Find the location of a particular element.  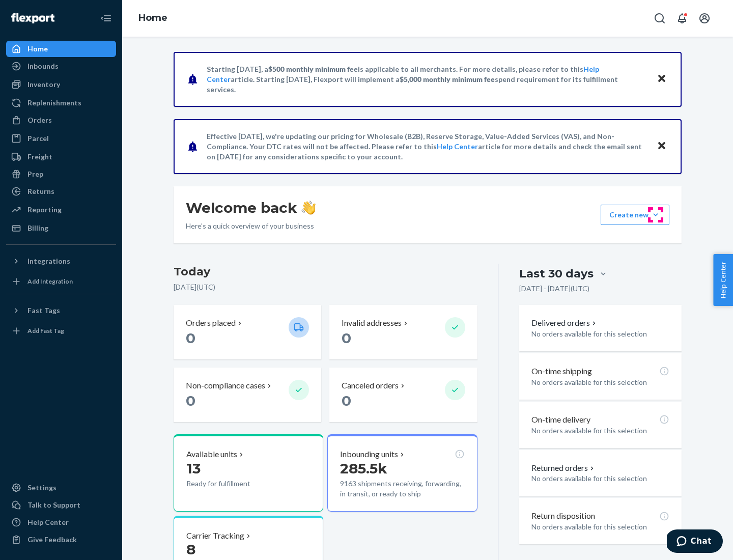

span: Chat is located at coordinates (34, 12).